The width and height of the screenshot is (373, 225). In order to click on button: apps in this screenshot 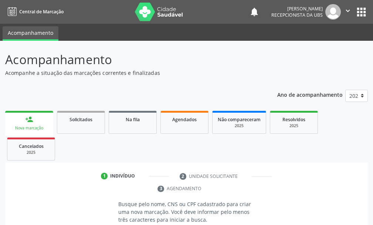, I will do `click(361, 12)`.